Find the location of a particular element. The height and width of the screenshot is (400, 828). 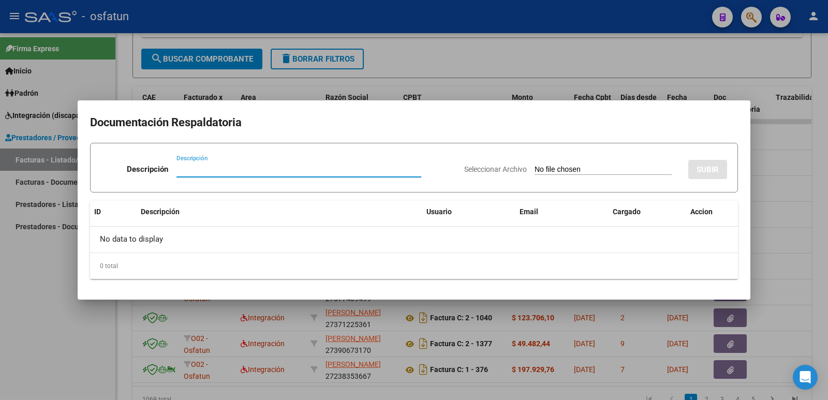

span: ID is located at coordinates (97, 212).